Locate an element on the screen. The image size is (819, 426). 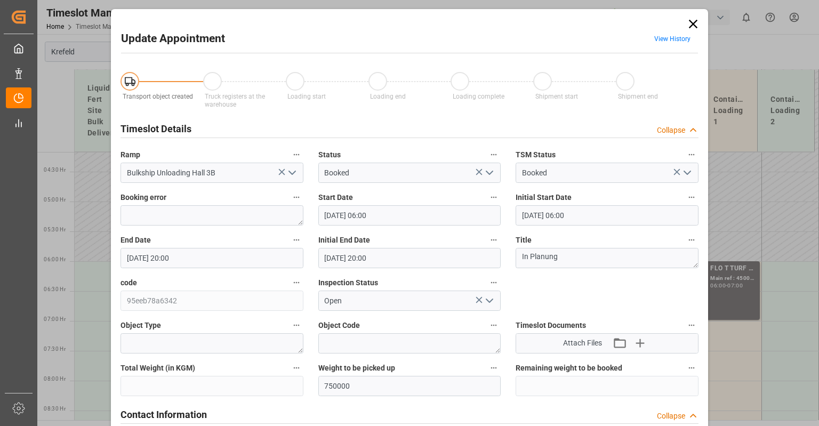
span: Booking error is located at coordinates (143, 197).